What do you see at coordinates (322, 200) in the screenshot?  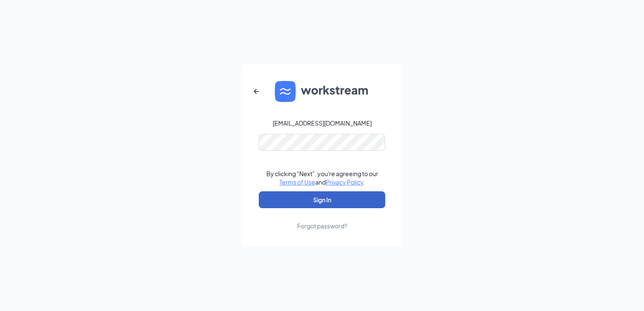 I see `button: Sign In` at bounding box center [322, 200].